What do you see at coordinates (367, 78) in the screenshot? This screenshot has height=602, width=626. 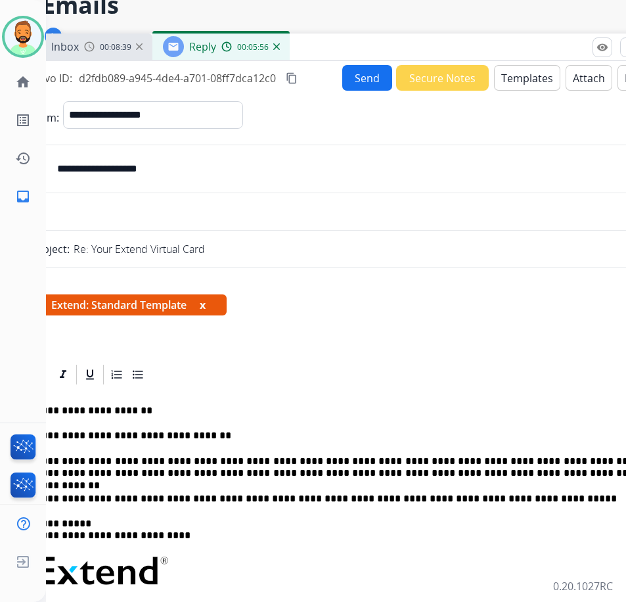 I see `button: Send` at bounding box center [367, 78].